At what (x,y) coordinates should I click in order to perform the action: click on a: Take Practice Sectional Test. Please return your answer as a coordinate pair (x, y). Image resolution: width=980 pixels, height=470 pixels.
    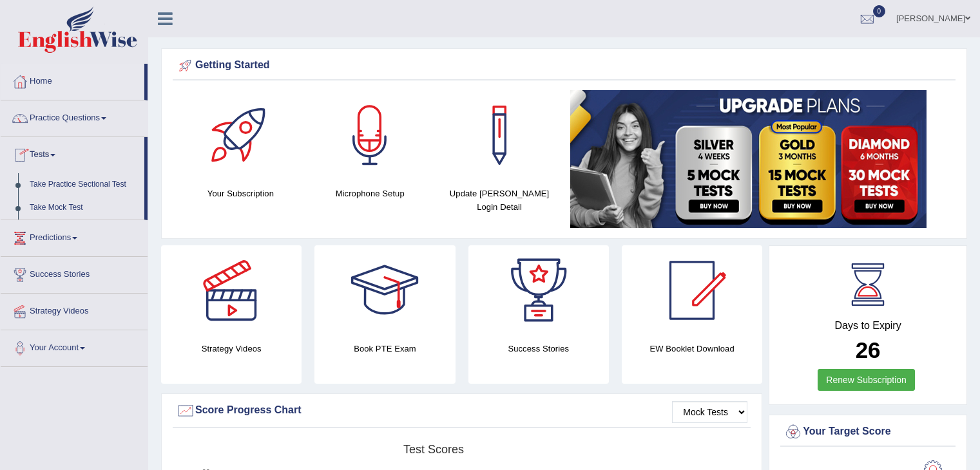
    Looking at the image, I should click on (84, 185).